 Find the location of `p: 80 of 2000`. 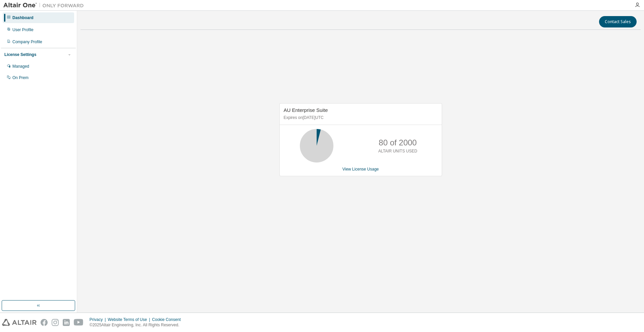

p: 80 of 2000 is located at coordinates (397, 143).